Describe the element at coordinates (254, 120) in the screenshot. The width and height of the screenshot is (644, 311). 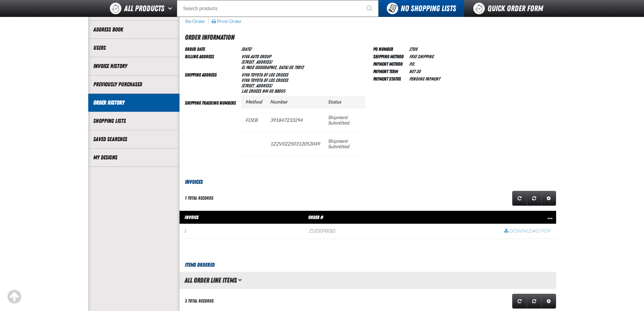
I see `td: FDEB` at that location.